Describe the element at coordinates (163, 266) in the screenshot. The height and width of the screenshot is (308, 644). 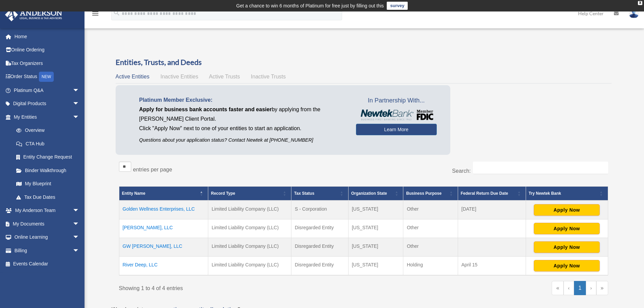
I see `td: River Deep, LLC` at that location.